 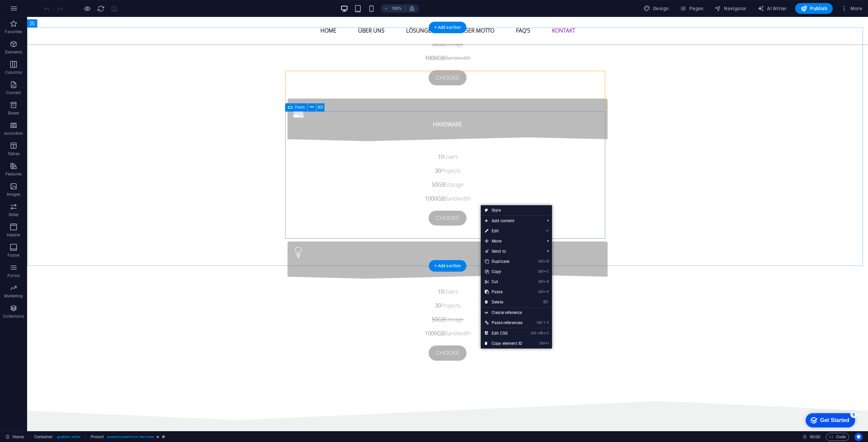 What do you see at coordinates (546, 261) in the screenshot?
I see `i: D` at bounding box center [546, 261].